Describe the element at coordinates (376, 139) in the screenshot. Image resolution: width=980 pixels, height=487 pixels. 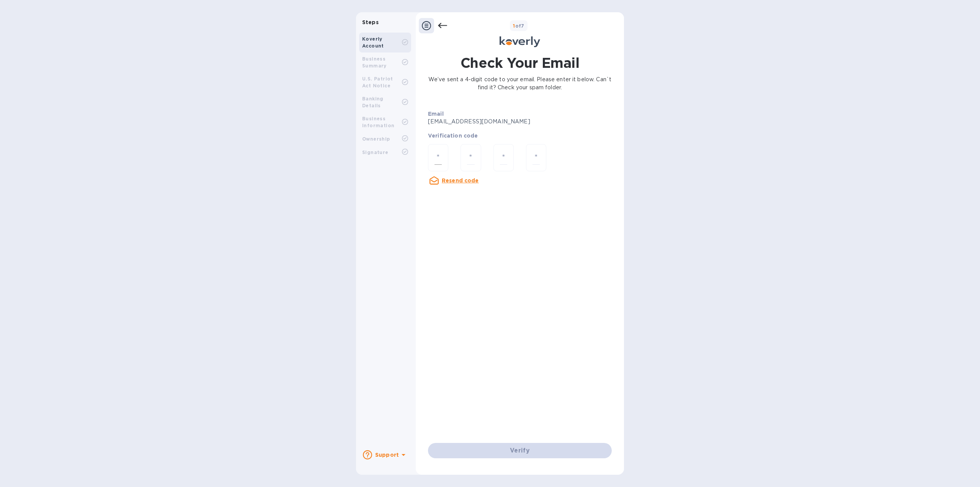
I see `b: Ownership` at that location.